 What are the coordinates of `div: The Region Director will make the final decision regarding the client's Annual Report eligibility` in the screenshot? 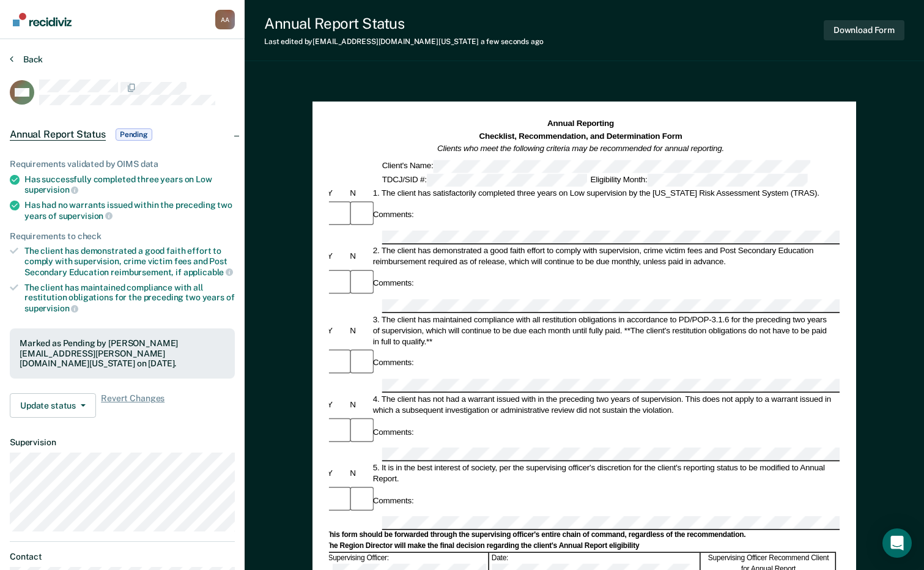 It's located at (580, 546).